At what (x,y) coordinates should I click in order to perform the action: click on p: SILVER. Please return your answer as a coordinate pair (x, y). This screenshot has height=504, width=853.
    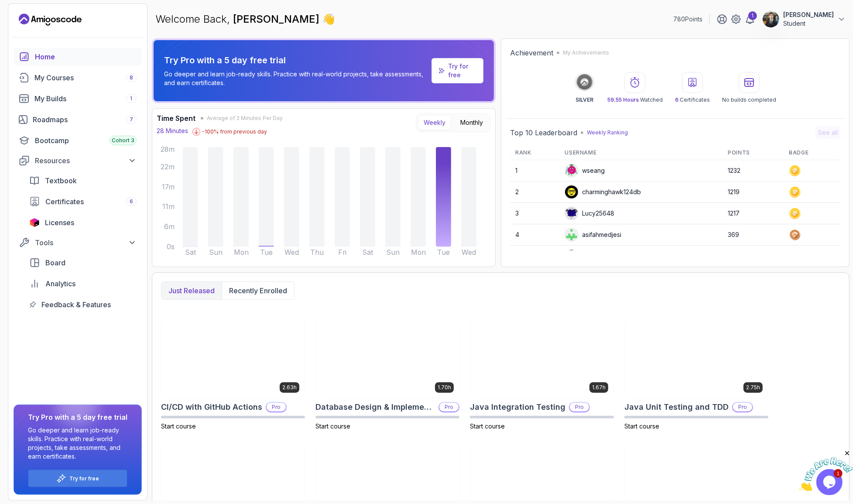
    Looking at the image, I should click on (585, 100).